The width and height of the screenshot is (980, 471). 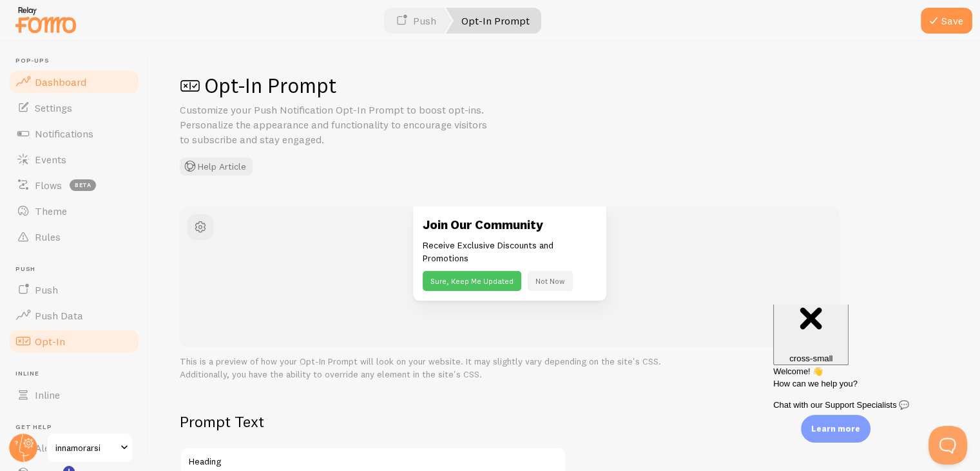 I want to click on a: Notifications, so click(x=74, y=133).